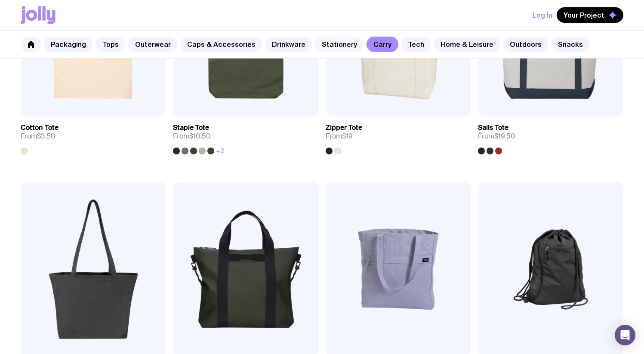 The image size is (644, 354). What do you see at coordinates (340, 45) in the screenshot?
I see `a: Stationery` at bounding box center [340, 45].